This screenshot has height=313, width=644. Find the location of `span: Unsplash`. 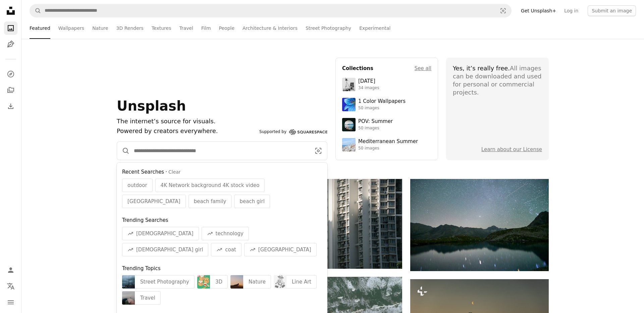

span: Unsplash is located at coordinates (151, 106).